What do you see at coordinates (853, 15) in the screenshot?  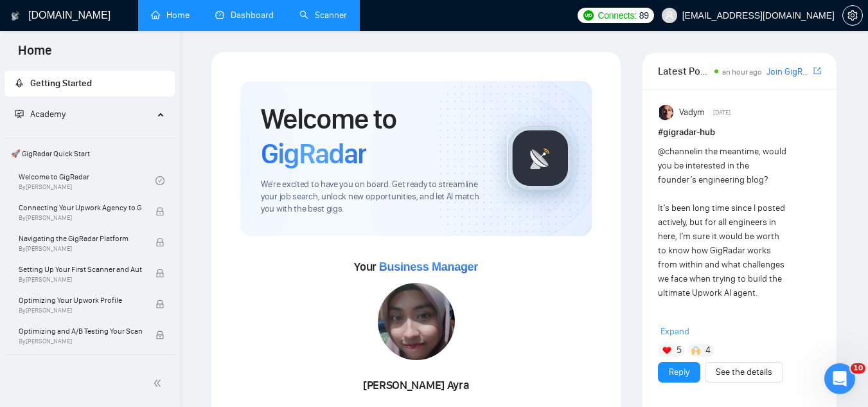 I see `button: setting` at bounding box center [853, 15].